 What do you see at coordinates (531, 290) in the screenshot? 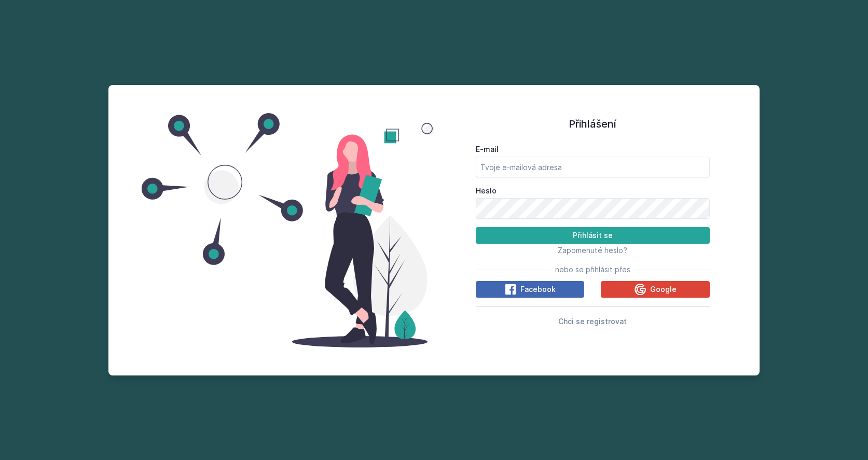
I see `button: Facebook` at bounding box center [531, 290].